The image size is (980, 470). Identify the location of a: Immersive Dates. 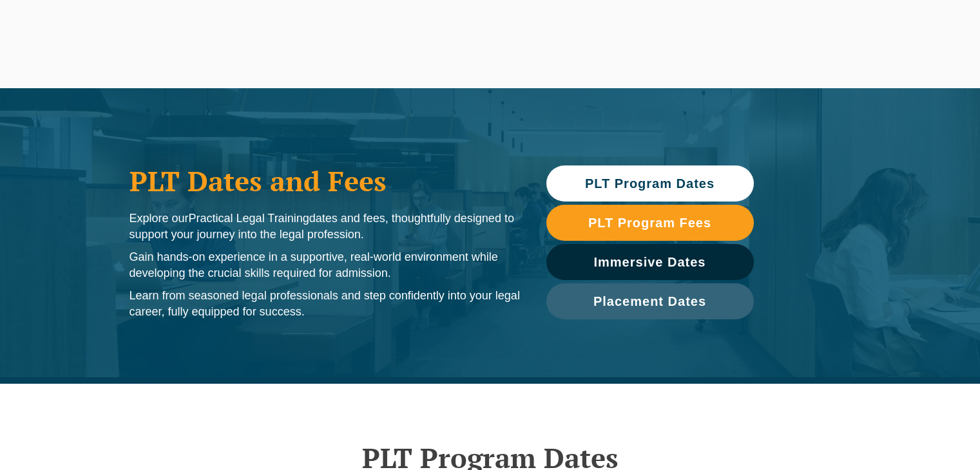
(650, 262).